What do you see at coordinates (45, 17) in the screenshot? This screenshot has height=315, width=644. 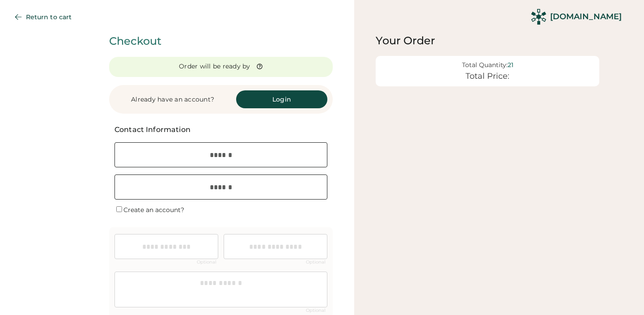 I see `button: Return to cart` at bounding box center [45, 17].